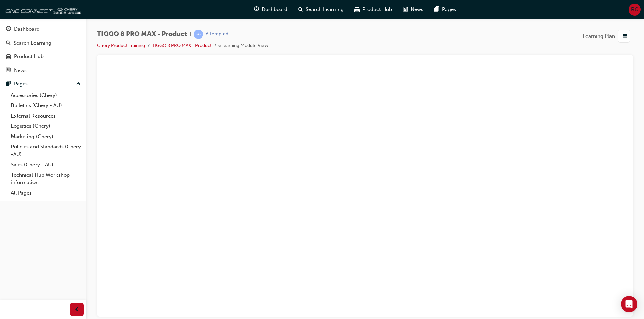 Image resolution: width=644 pixels, height=319 pixels. What do you see at coordinates (46, 105) in the screenshot?
I see `a: Bulletins (Chery - AU)` at bounding box center [46, 105].